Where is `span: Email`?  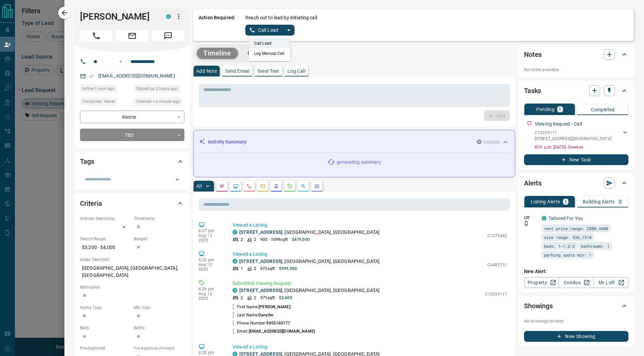
span: Email is located at coordinates (132, 36).